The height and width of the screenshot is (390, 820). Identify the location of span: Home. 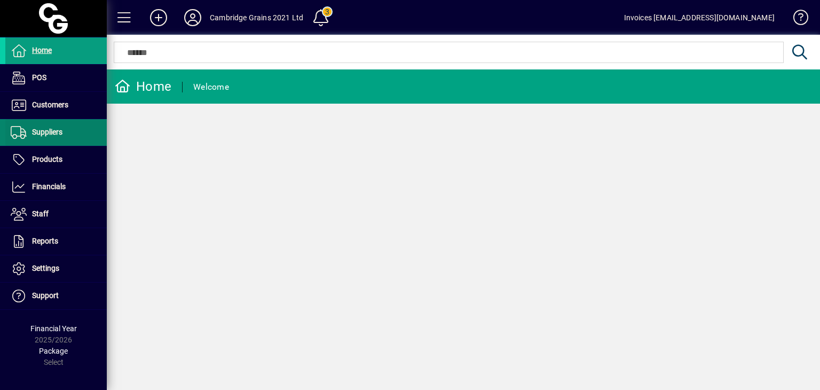
(42, 50).